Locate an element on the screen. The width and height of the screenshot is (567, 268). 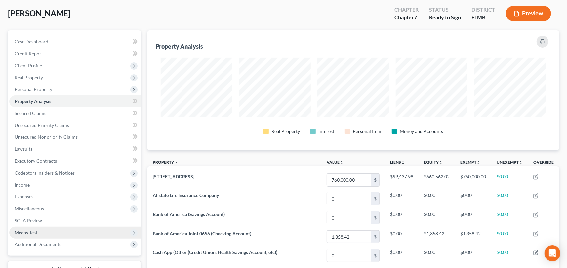
a: Unsecured Nonpriority Claims is located at coordinates (75, 137).